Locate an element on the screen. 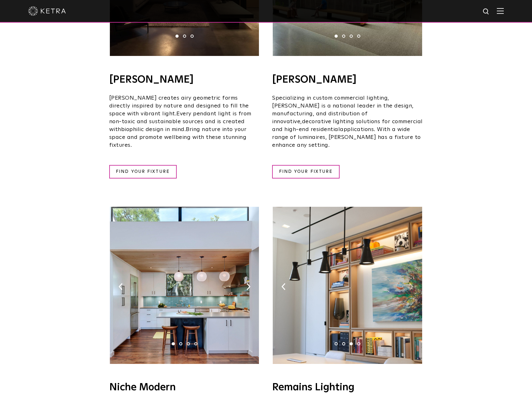 The width and height of the screenshot is (532, 401). img: search icon is located at coordinates (486, 12).